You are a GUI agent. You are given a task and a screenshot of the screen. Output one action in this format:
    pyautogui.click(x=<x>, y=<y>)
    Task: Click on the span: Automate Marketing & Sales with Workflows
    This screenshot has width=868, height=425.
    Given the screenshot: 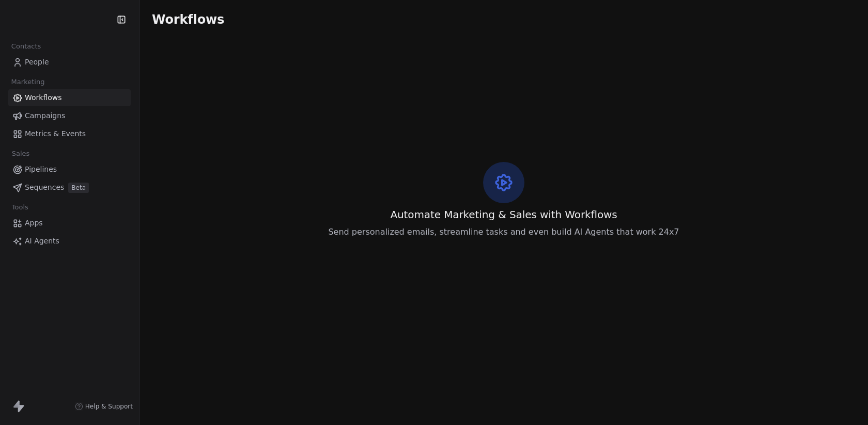 What is the action you would take?
    pyautogui.click(x=503, y=214)
    